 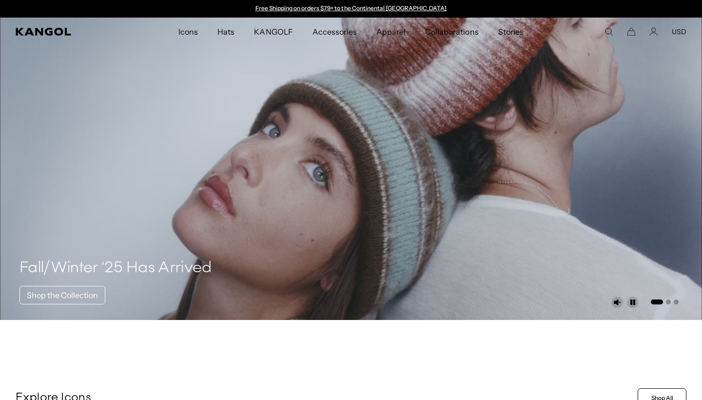 I want to click on button: Unmute, so click(x=617, y=302).